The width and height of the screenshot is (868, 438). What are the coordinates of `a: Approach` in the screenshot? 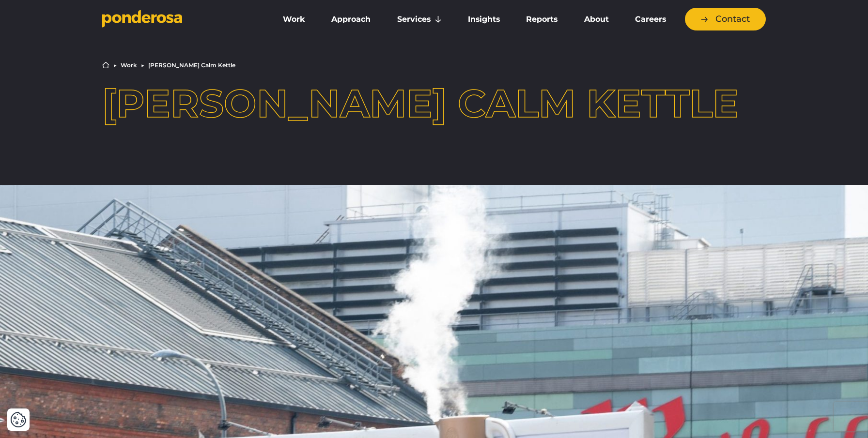 It's located at (351, 20).